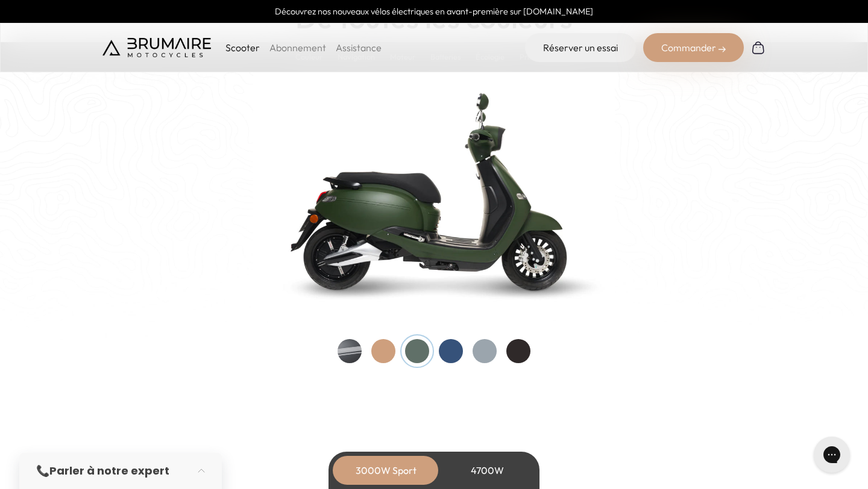 Image resolution: width=868 pixels, height=489 pixels. Describe the element at coordinates (298, 47) in the screenshot. I see `a: Abonnement` at that location.